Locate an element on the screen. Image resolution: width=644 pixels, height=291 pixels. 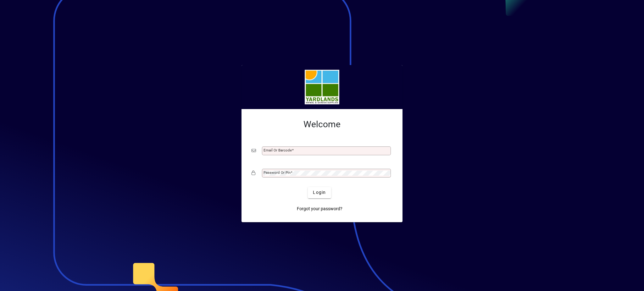
span: Forgot your password? is located at coordinates (320, 209).